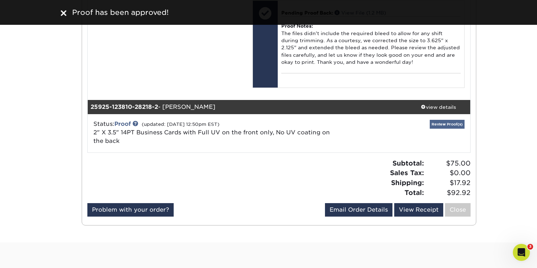 The width and height of the screenshot is (537, 268). Describe the element at coordinates (414, 193) in the screenshot. I see `strong: Total:` at that location.